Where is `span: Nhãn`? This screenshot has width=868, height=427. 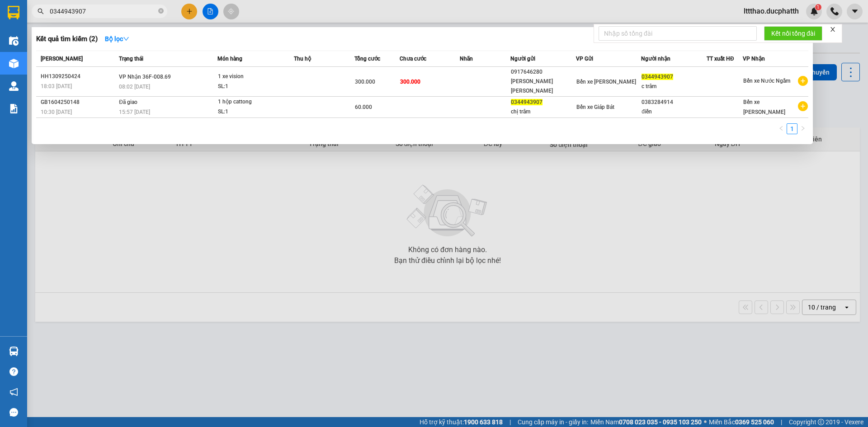
span: Nhãn is located at coordinates (466, 59).